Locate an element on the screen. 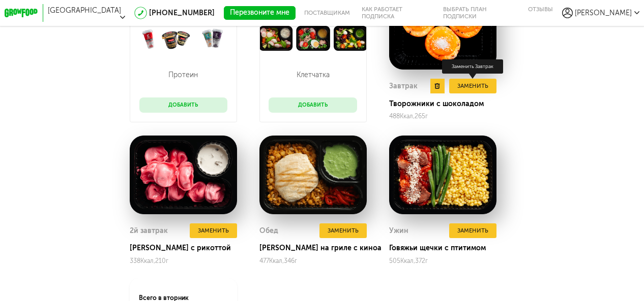 The height and width of the screenshot is (301, 644). h3: 2й завтрак is located at coordinates (149, 231).